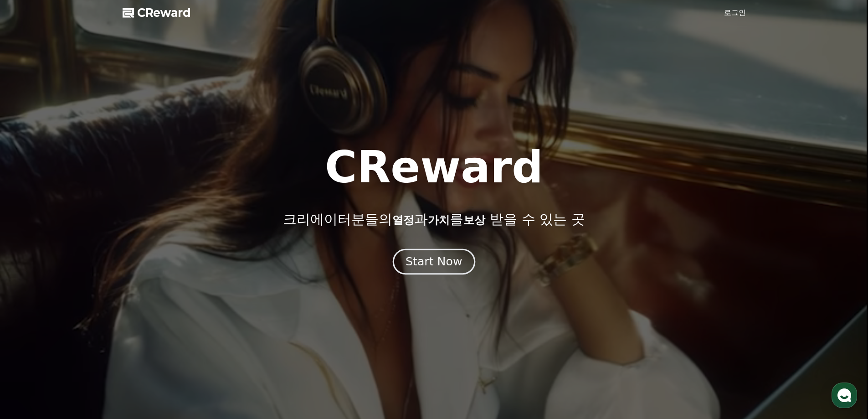 Image resolution: width=868 pixels, height=419 pixels. What do you see at coordinates (474, 220) in the screenshot?
I see `span: 보상` at bounding box center [474, 220].